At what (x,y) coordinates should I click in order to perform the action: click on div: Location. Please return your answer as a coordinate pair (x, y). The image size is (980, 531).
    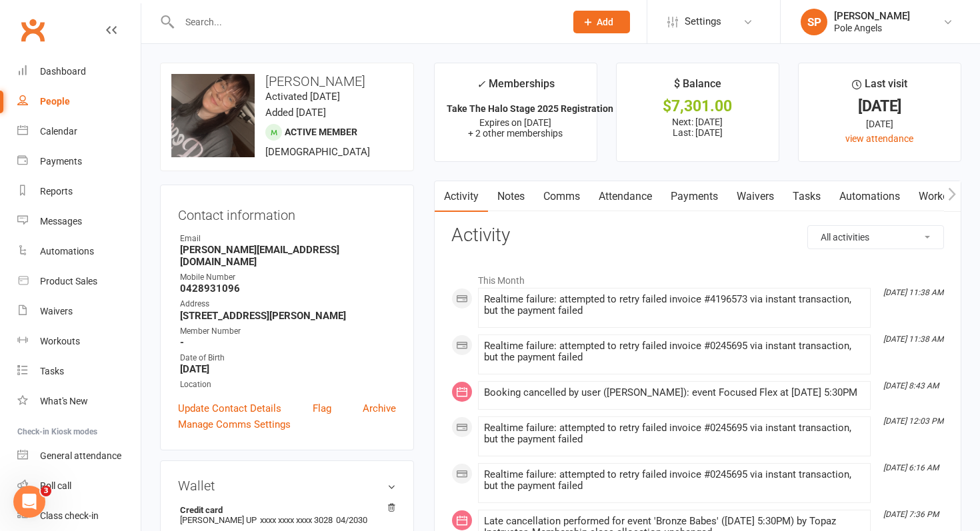
    Looking at the image, I should click on (288, 385).